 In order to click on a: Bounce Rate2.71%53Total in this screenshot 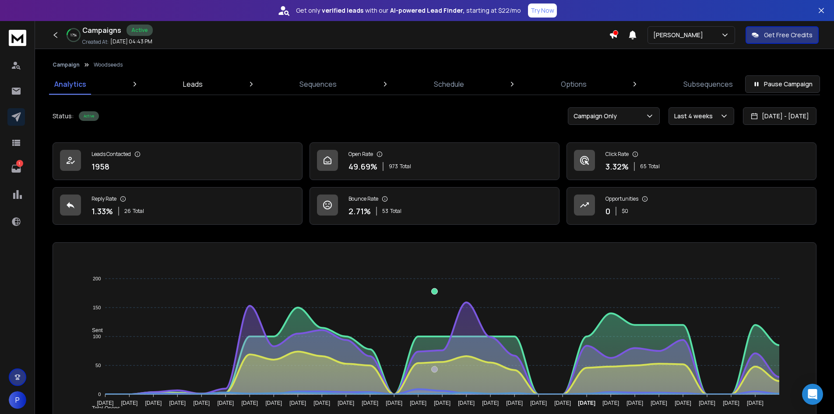, I will do `click(434, 206)`.